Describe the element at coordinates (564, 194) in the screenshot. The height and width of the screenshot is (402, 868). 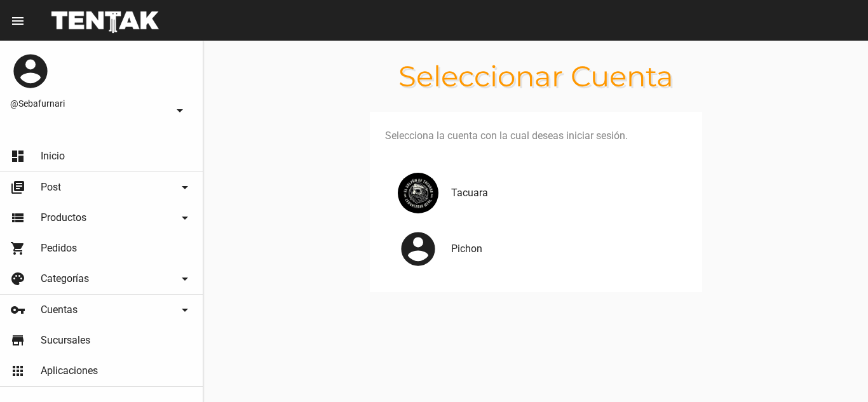
I see `h4: Tacuara` at that location.